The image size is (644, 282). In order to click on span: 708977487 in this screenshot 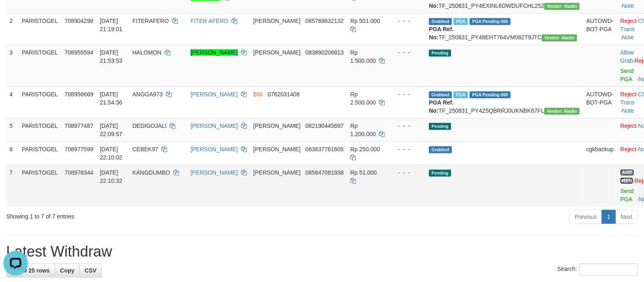, I will do `click(79, 126)`.